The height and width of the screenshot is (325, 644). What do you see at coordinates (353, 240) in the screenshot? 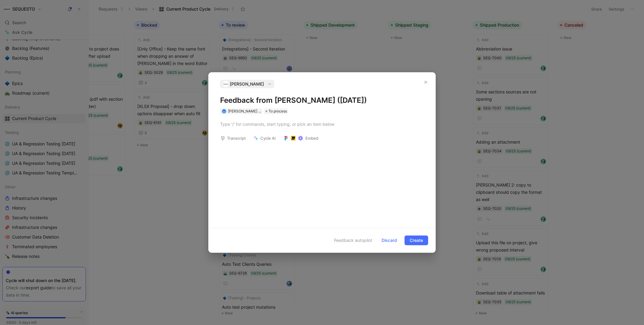
I see `span: Feedback autopilot` at bounding box center [353, 240].